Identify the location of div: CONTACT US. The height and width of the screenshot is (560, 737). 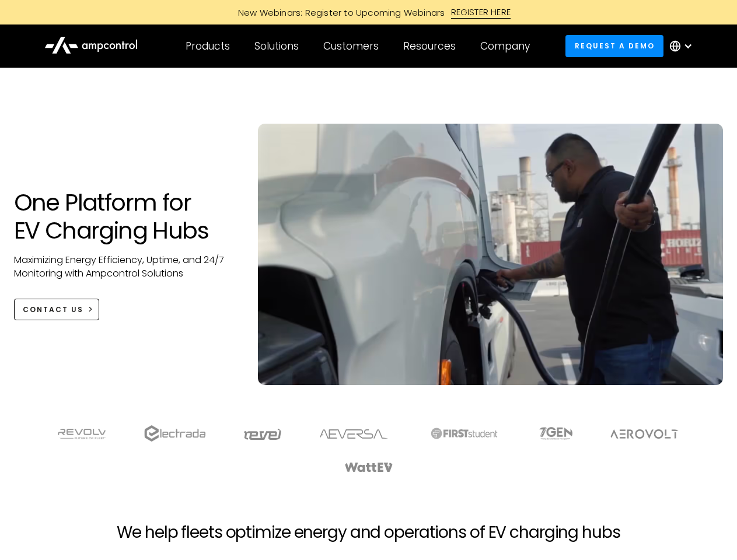
(53, 310).